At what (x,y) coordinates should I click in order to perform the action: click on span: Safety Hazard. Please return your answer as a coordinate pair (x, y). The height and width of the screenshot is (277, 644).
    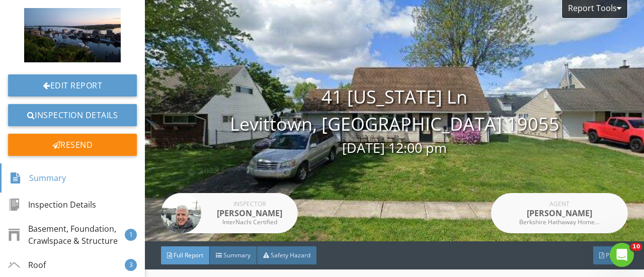
    Looking at the image, I should click on (290, 255).